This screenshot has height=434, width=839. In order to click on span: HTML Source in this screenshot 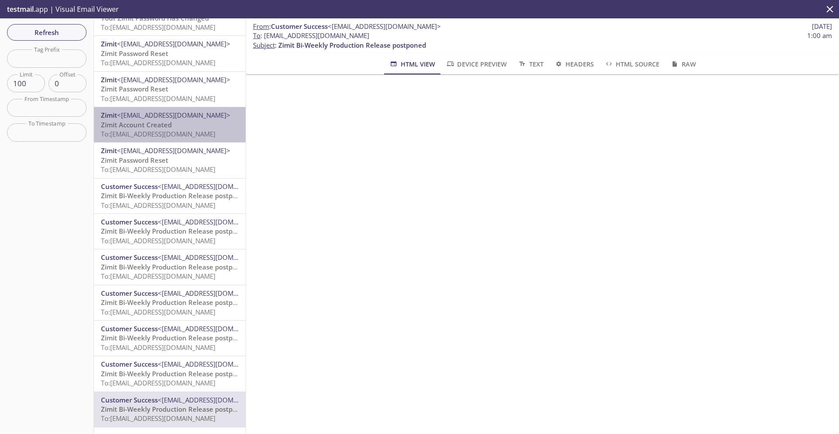, I will do `click(632, 64)`.